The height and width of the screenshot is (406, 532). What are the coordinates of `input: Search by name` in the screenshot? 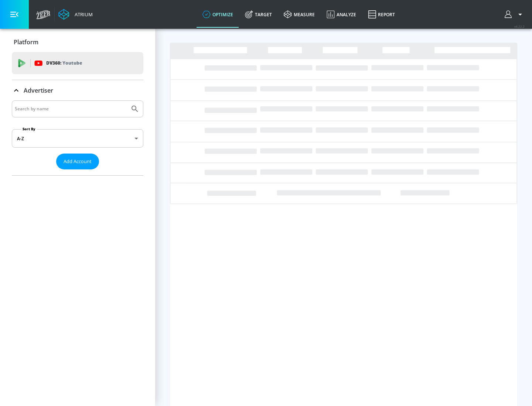 It's located at (71, 109).